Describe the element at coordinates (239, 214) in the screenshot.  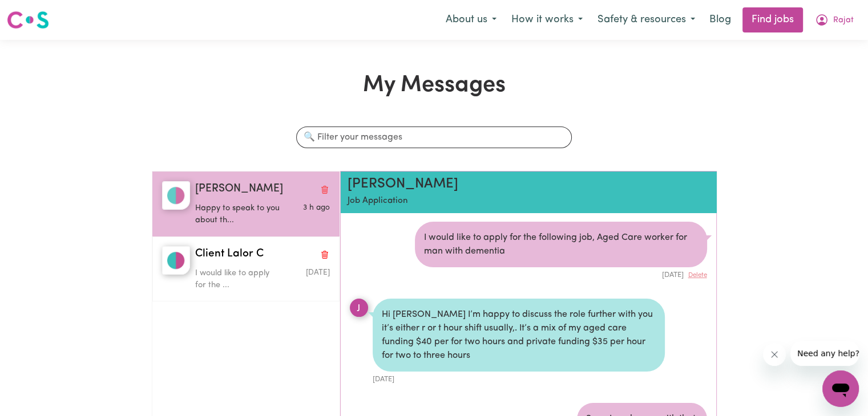
I see `p: Happy to speak to you about th...` at that location.